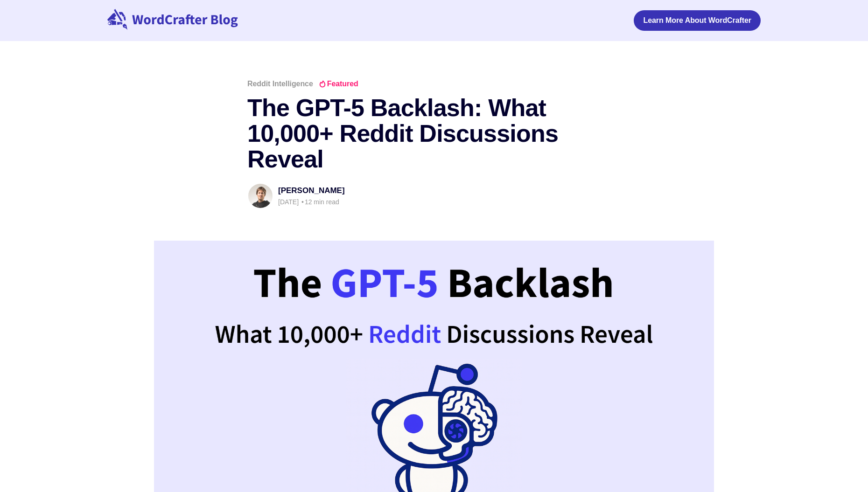 The image size is (868, 492). Describe the element at coordinates (320, 202) in the screenshot. I see `span: 12 min read` at that location.